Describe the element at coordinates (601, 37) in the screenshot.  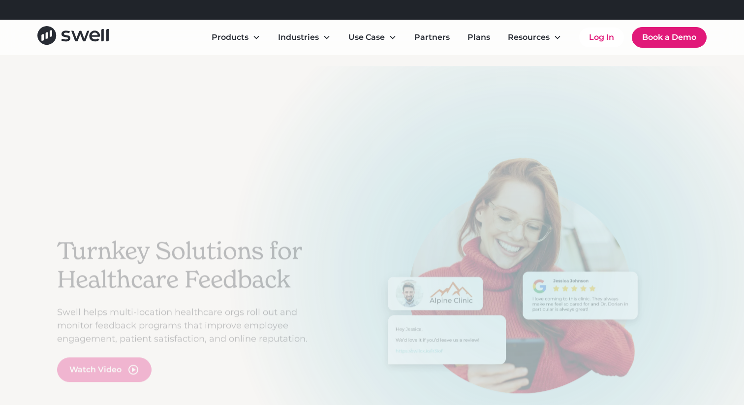
I see `a: Log In` at that location.